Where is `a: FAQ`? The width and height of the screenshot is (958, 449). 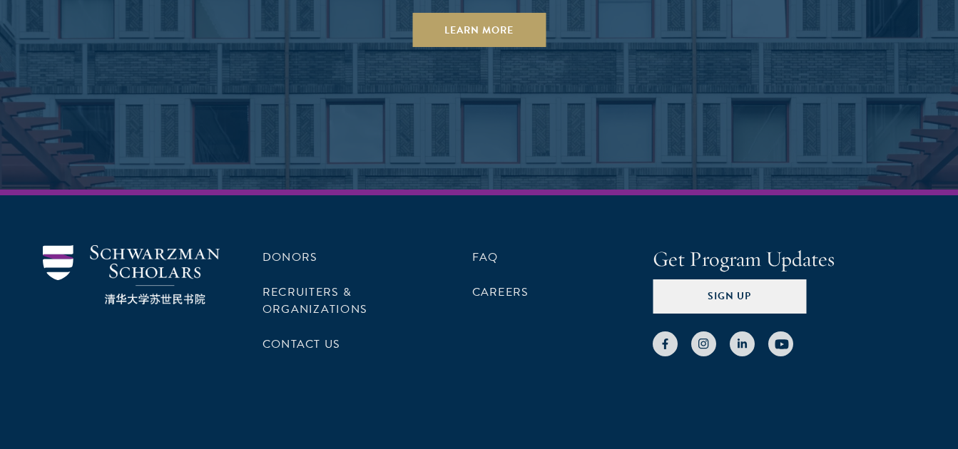
a: FAQ is located at coordinates (485, 258).